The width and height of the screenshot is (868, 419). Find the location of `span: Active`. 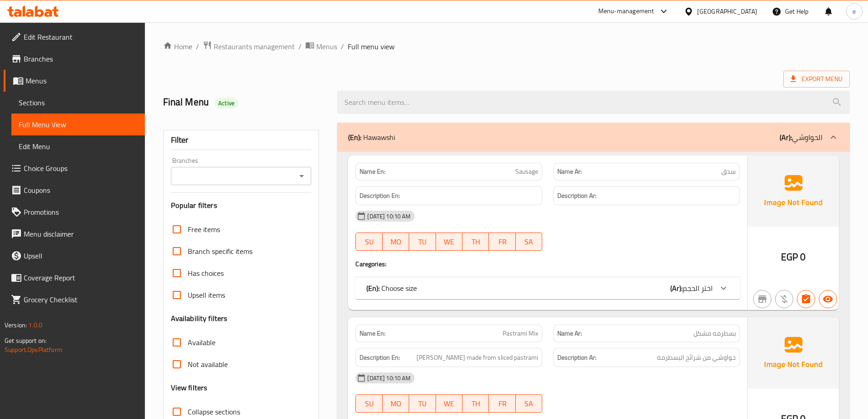

span: Active is located at coordinates (227, 103).